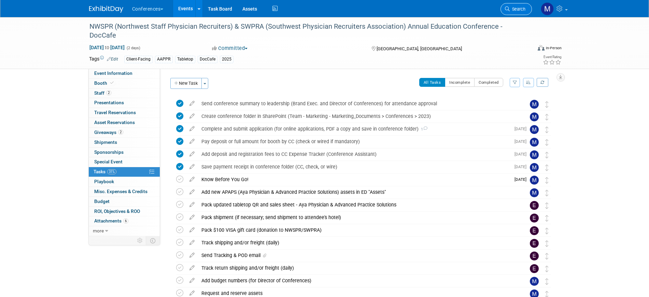 The image size is (649, 297). Describe the element at coordinates (98, 230) in the screenshot. I see `span: more` at that location.